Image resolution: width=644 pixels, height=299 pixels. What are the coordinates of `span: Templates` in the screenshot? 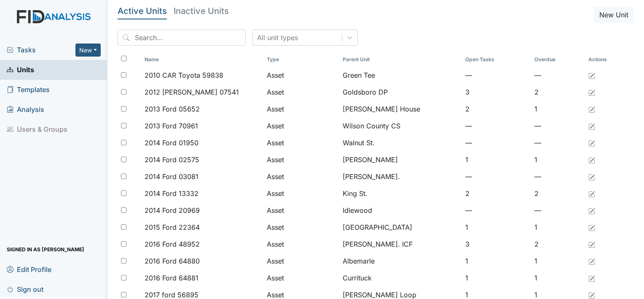 It's located at (28, 90).